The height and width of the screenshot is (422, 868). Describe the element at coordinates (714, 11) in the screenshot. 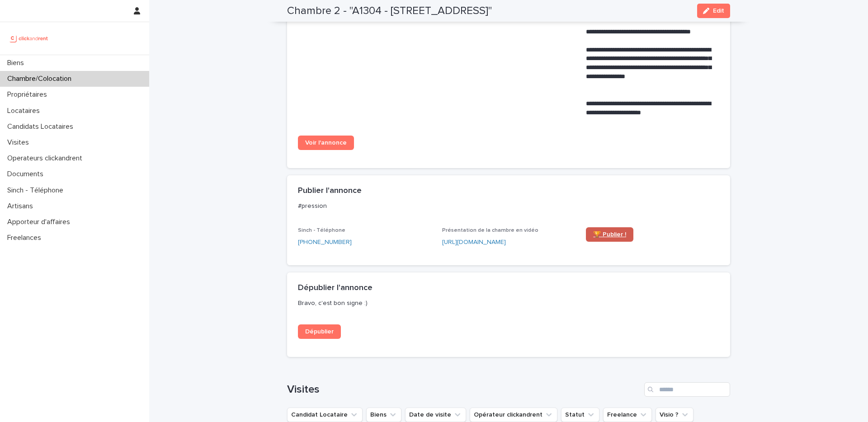

I see `button: Edit` at that location.